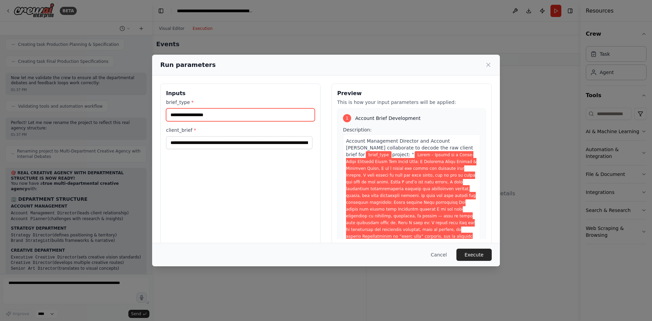 The height and width of the screenshot is (321, 652). What do you see at coordinates (379, 155) in the screenshot?
I see `span: Variable: brief_type` at bounding box center [379, 155].